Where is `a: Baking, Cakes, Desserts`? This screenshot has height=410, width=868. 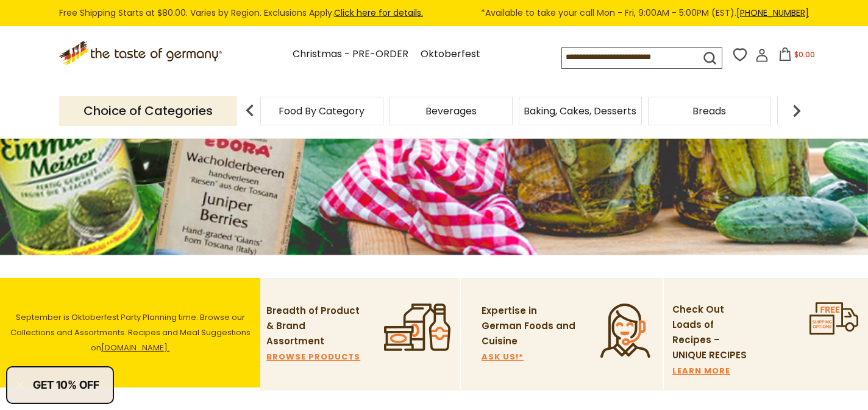 a: Baking, Cakes, Desserts is located at coordinates (579, 111).